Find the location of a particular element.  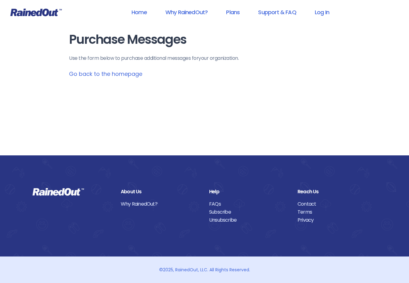

div: About Us is located at coordinates (160, 192).